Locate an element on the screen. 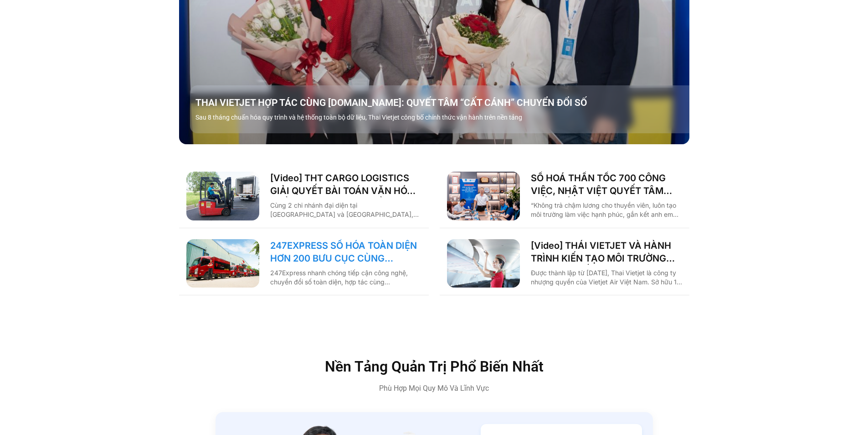  img: 247 express chuyển đổi số cùng base is located at coordinates (223, 263).